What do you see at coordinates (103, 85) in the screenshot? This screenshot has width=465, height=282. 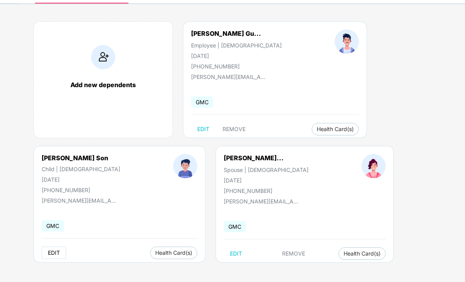 I see `div: Add new dependents` at bounding box center [103, 85].